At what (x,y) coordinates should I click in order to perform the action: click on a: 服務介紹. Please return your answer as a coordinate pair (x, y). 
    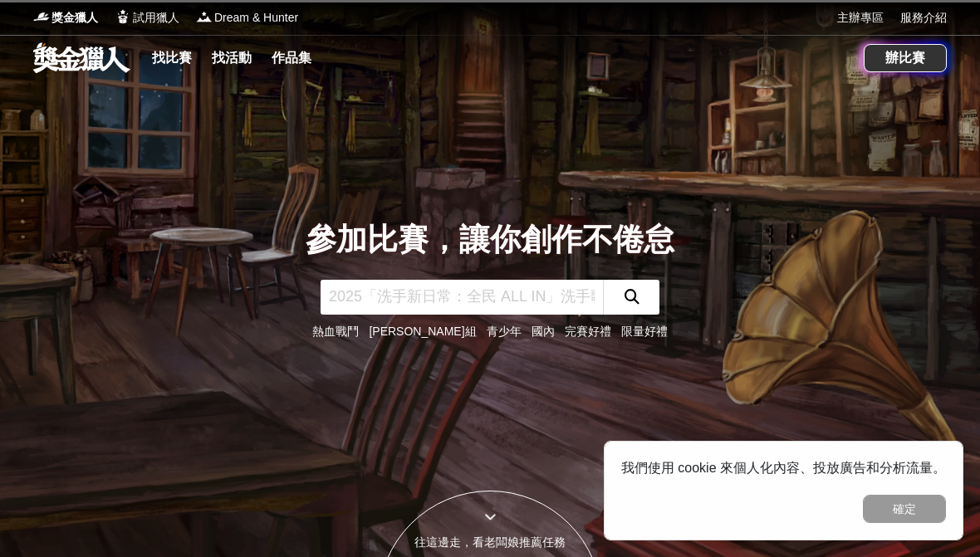
    Looking at the image, I should click on (923, 18).